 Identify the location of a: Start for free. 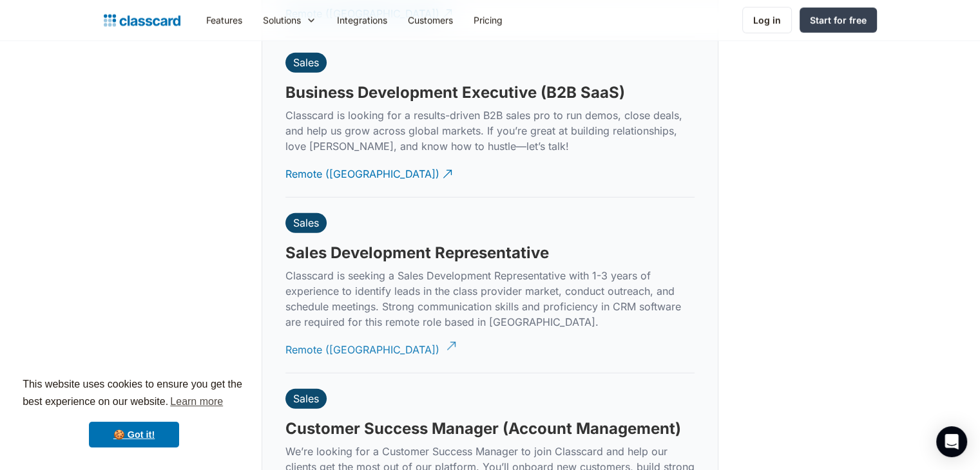
(839, 20).